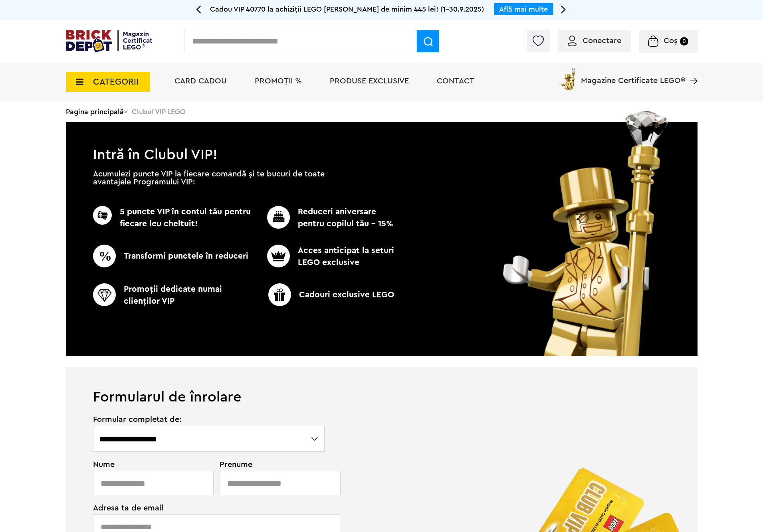 The image size is (763, 532). I want to click on small: 0, so click(684, 42).